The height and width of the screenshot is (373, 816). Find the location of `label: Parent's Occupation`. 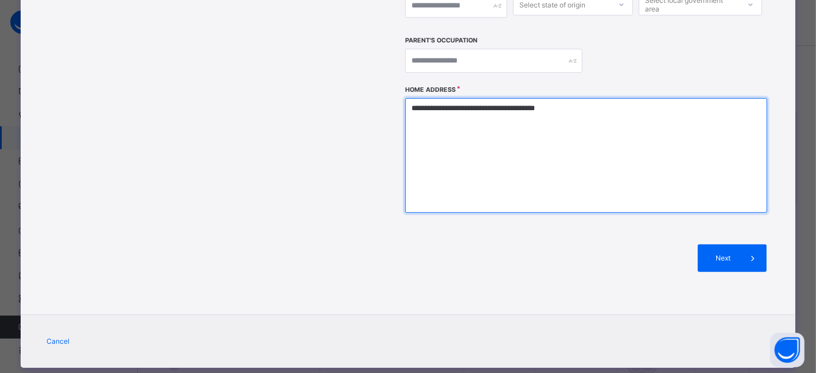

label: Parent's Occupation is located at coordinates (442, 40).